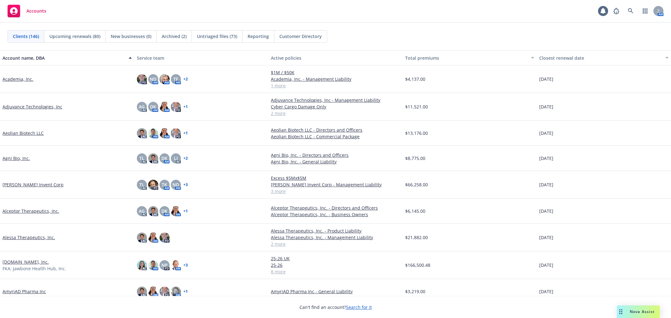  What do you see at coordinates (638, 312) in the screenshot?
I see `button: Nova Assist` at bounding box center [638, 312].